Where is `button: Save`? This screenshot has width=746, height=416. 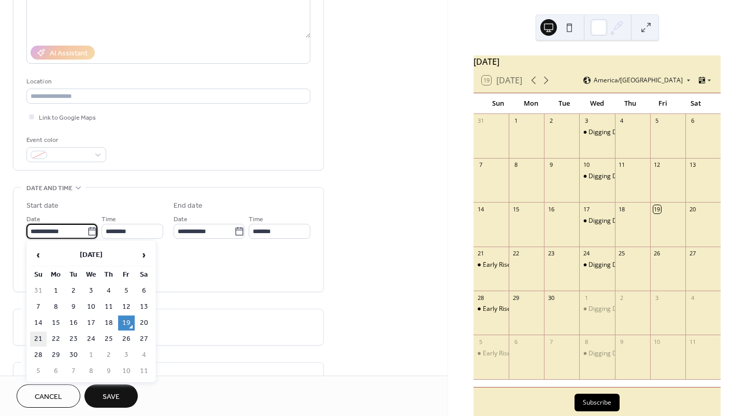
button: Save is located at coordinates (111, 396).